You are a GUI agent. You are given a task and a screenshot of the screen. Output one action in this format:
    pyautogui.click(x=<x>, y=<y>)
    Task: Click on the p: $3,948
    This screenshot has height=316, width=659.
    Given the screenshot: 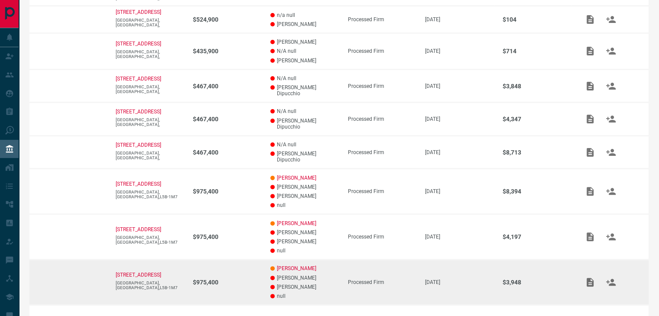 What is the action you would take?
    pyautogui.click(x=537, y=283)
    